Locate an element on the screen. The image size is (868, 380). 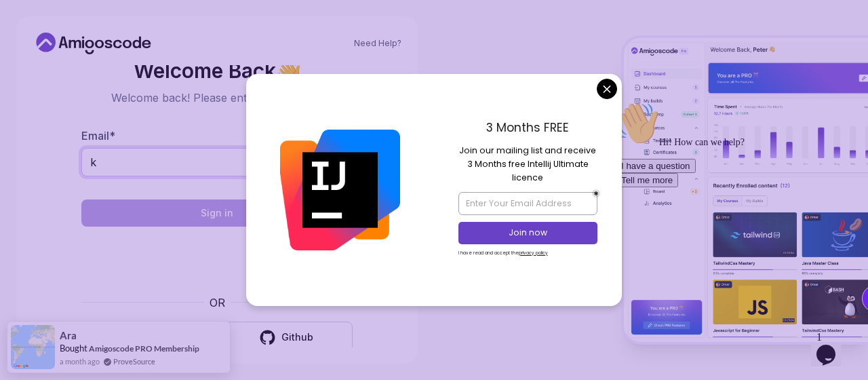
img: :wave: is located at coordinates (27, 27).